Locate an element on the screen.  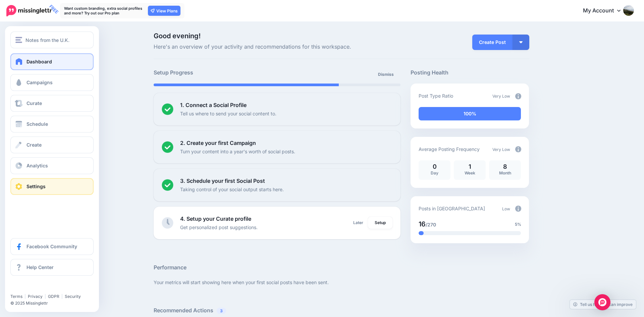
span: Here's an overview of your activity and recommendations for this workspace. is located at coordinates (277, 47).